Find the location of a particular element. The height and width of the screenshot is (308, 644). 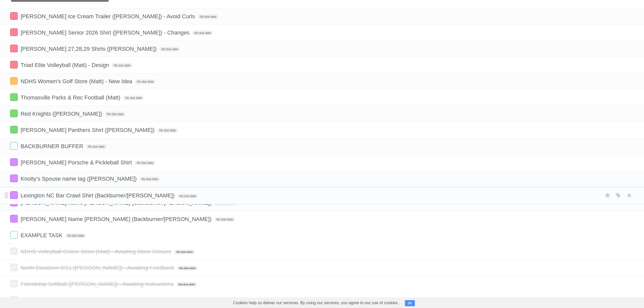

span: BACKBURNER BUFFER is located at coordinates (53, 146).